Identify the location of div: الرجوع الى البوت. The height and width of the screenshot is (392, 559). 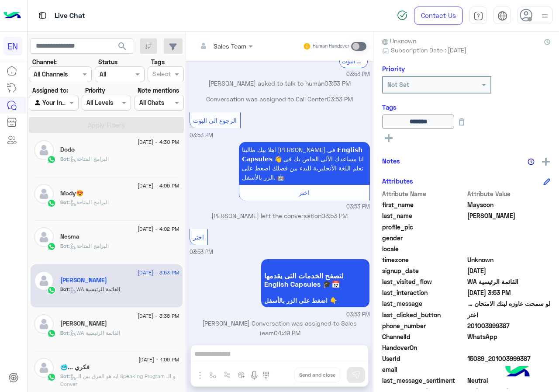
(353, 61).